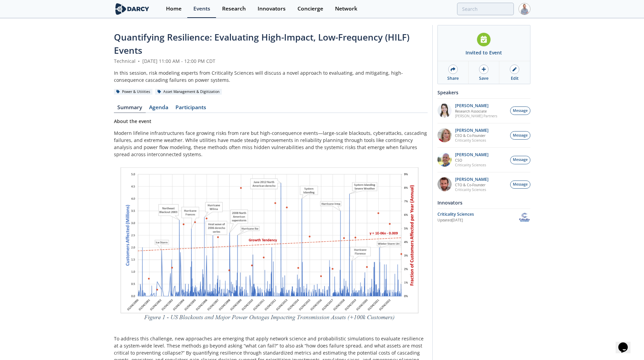 Image resolution: width=644 pixels, height=360 pixels. I want to click on img: logo-wide.svg, so click(132, 9).